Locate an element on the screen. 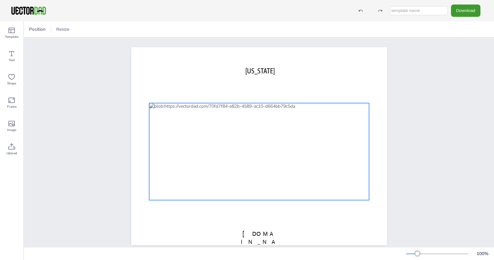 Image resolution: width=494 pixels, height=260 pixels. img: VectorDad-1.png is located at coordinates (28, 11).